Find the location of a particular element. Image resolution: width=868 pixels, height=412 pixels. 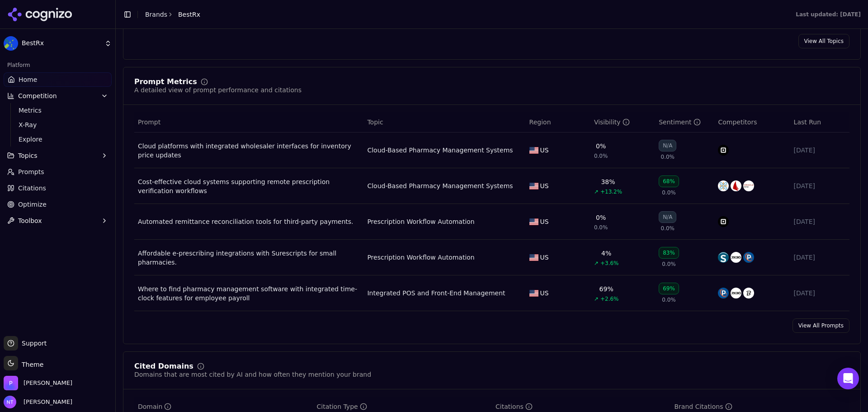

span: Metrics is located at coordinates (58, 111).